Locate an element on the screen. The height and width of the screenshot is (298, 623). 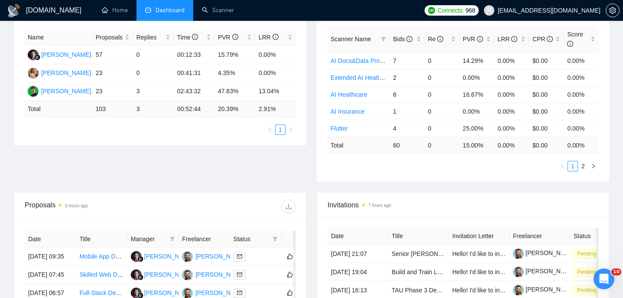
span: right is located at coordinates (594, 166).